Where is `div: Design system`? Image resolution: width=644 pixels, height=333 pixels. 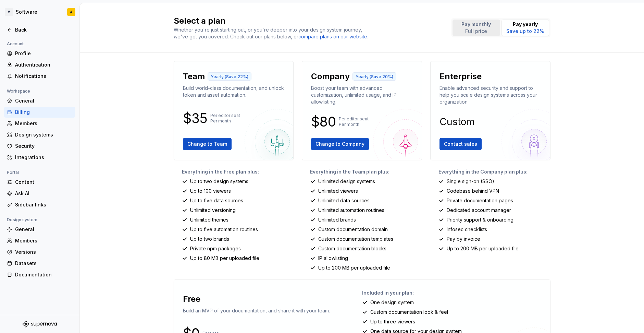 div: Design system is located at coordinates (22, 220).